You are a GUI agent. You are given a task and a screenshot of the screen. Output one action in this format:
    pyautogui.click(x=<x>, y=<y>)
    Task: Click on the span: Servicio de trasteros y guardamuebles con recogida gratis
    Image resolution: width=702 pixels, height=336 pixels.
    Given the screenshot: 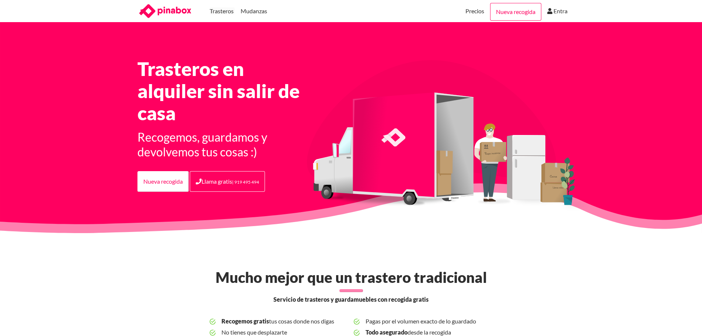 What is the action you would take?
    pyautogui.click(x=351, y=299)
    